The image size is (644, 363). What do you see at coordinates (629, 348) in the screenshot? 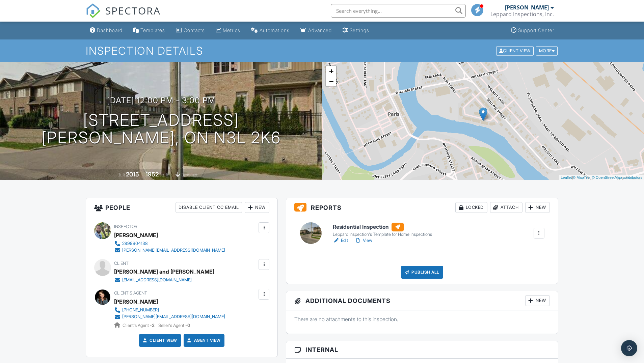
I see `div: Open Intercom Messenger` at bounding box center [629, 348].